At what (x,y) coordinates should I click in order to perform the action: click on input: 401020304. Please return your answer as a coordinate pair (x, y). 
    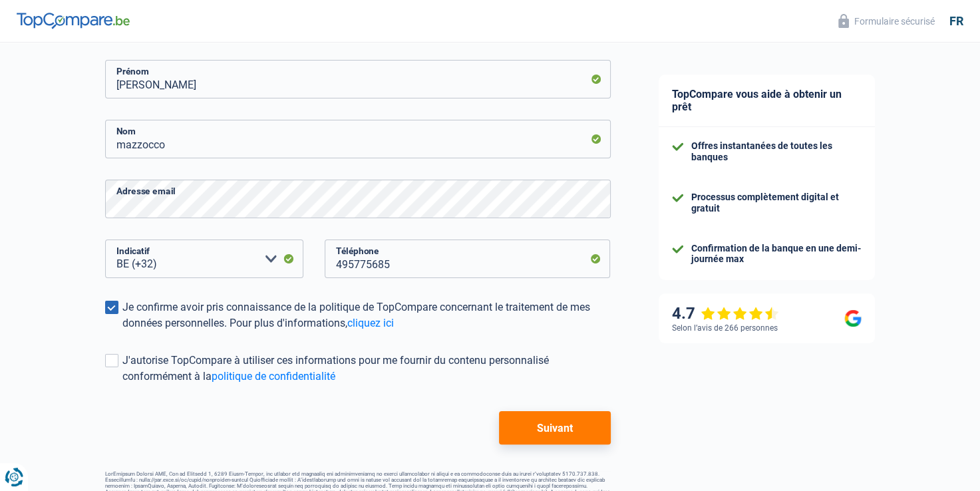
    Looking at the image, I should click on (468, 259).